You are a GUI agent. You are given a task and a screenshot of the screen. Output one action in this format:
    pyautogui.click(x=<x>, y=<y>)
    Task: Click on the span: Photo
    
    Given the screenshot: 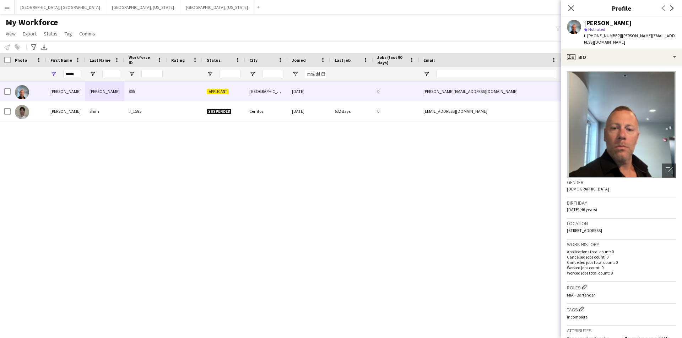 What is the action you would take?
    pyautogui.click(x=21, y=60)
    